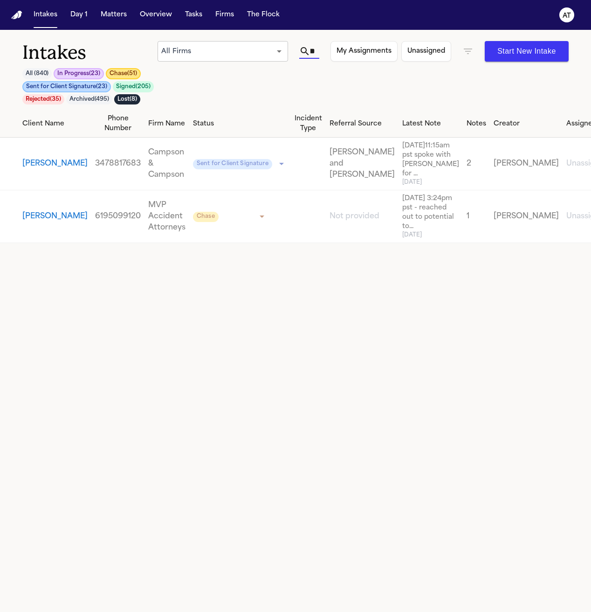 This screenshot has height=612, width=591. What do you see at coordinates (469, 164) in the screenshot?
I see `span: 2` at bounding box center [469, 164].